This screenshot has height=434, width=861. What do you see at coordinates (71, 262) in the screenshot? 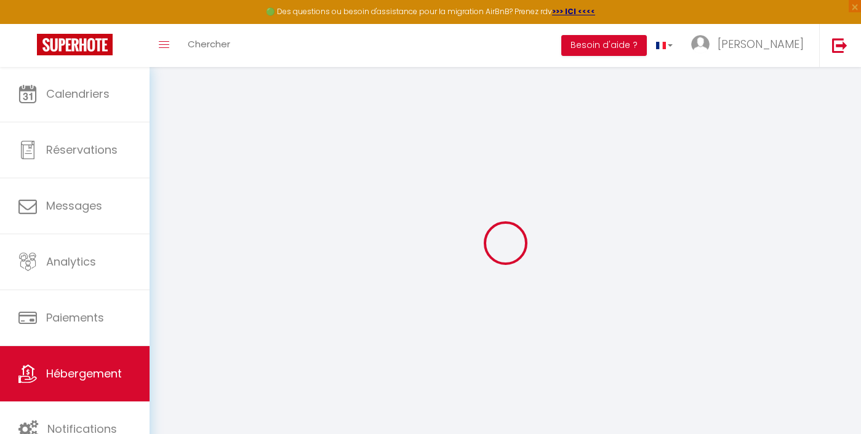
I see `span: Analytics` at bounding box center [71, 262].